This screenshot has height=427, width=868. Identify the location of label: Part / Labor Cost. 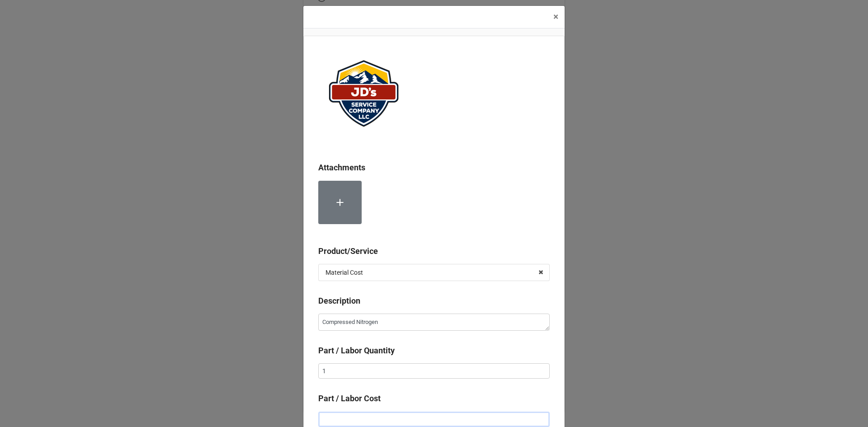
(350, 398).